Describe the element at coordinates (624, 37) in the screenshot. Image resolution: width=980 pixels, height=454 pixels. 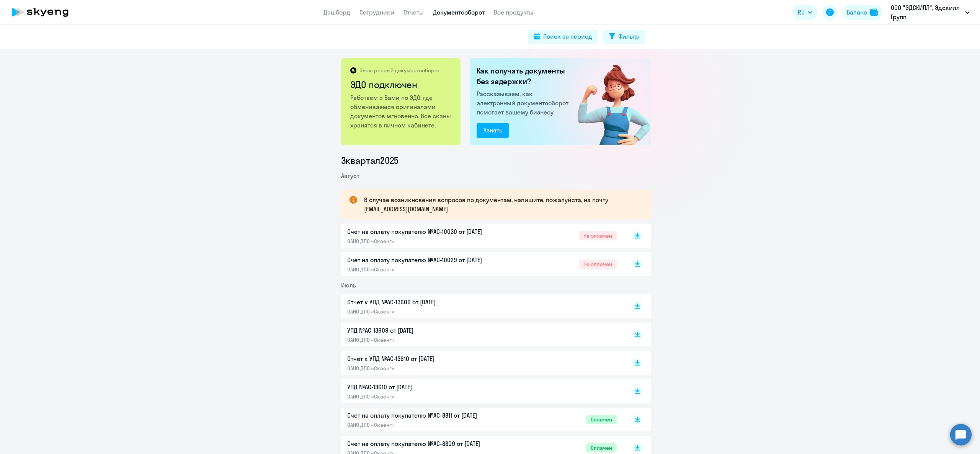
I see `button: Фильтр` at that location.